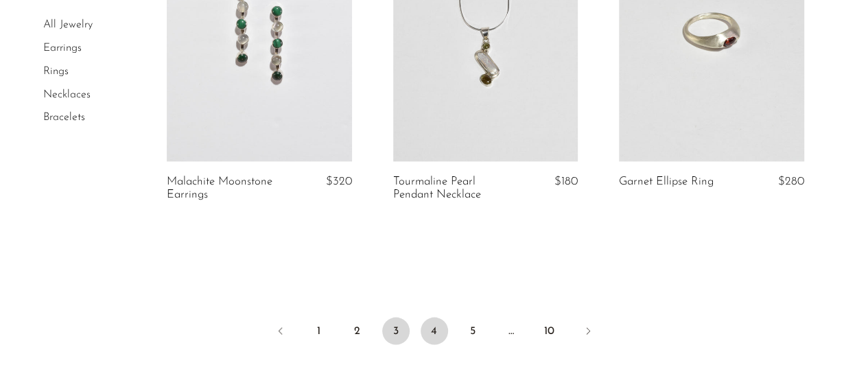 The height and width of the screenshot is (378, 868). Describe the element at coordinates (63, 48) in the screenshot. I see `a: Earrings` at that location.